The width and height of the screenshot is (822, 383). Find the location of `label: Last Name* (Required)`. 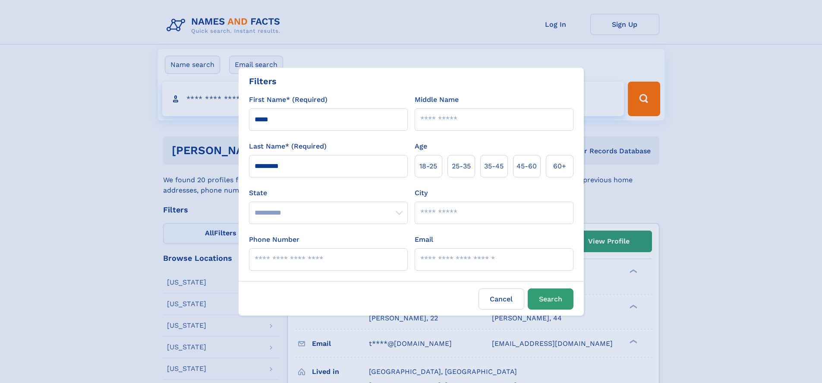

label: Last Name* (Required) is located at coordinates (288, 146).